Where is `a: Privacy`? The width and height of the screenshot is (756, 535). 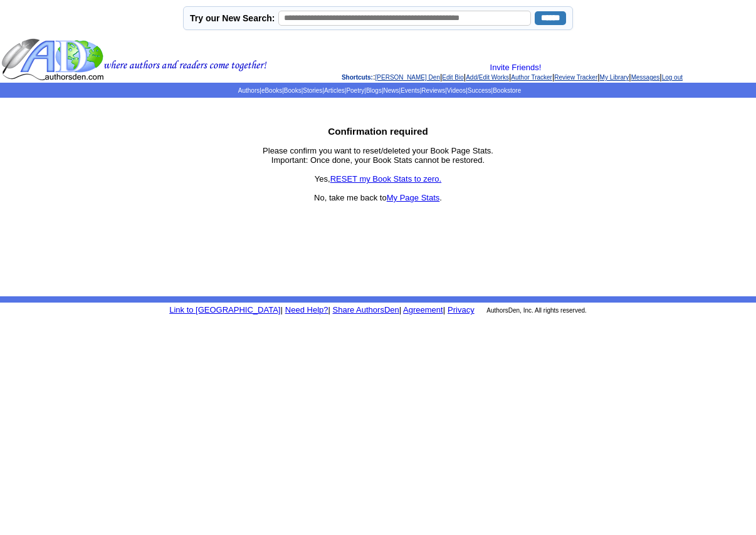
a: Privacy is located at coordinates (461, 310).